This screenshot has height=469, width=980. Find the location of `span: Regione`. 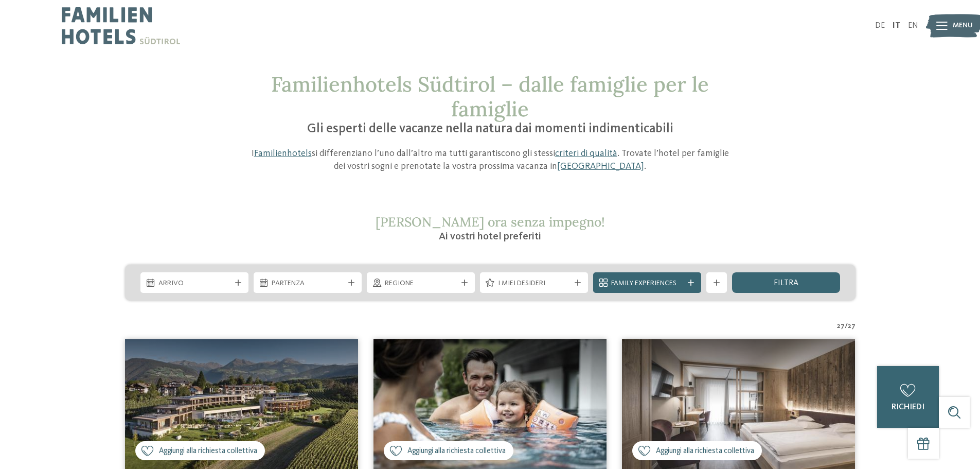

span: Regione is located at coordinates (421, 284).